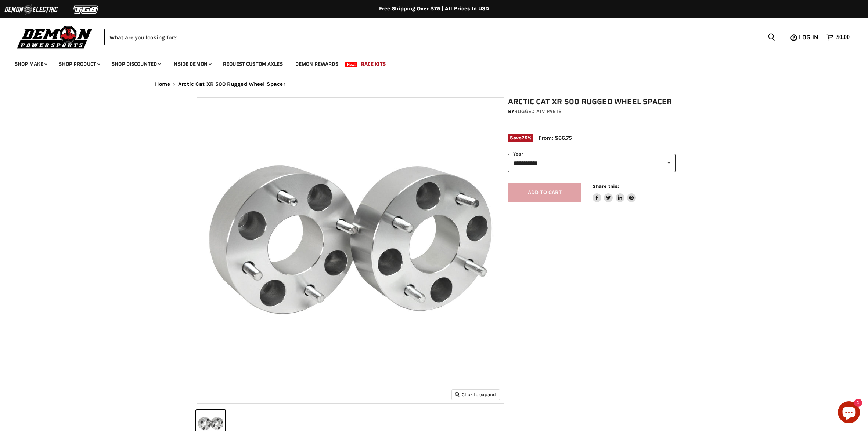  What do you see at coordinates (476, 395) in the screenshot?
I see `button: Click to expand` at bounding box center [476, 395].